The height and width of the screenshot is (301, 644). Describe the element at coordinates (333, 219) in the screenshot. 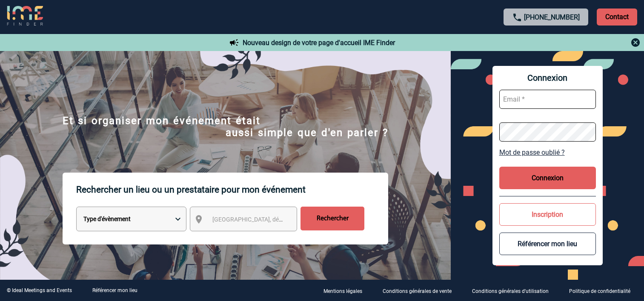

I see `input: Rechercher` at that location.